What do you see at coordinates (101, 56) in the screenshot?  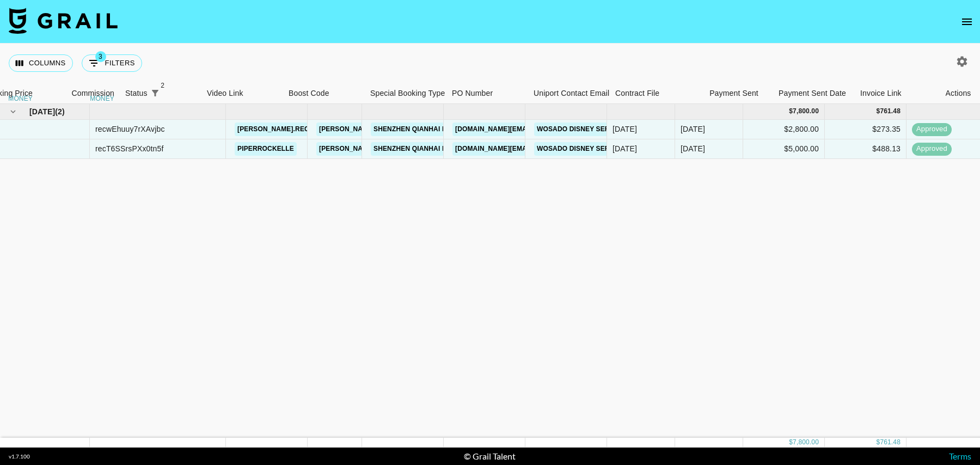 I see `span: 3` at bounding box center [101, 56].